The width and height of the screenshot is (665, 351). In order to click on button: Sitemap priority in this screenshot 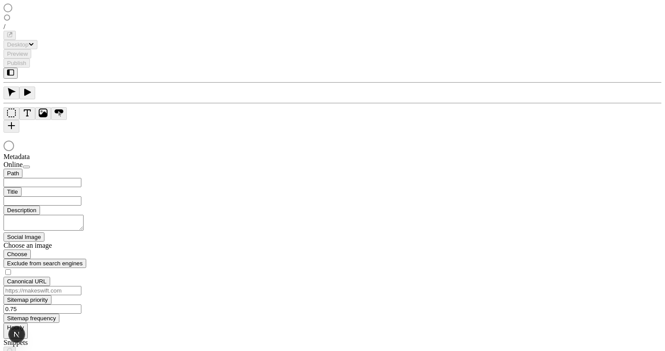, I will do `click(27, 300)`.